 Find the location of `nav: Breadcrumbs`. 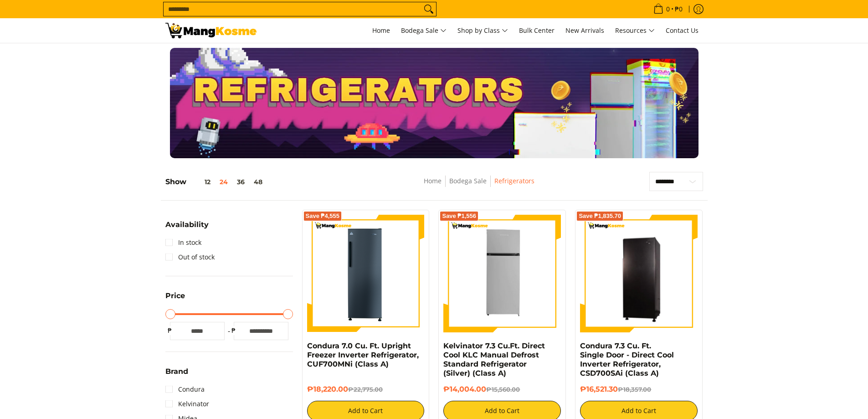

nav: Breadcrumbs is located at coordinates (479, 185).